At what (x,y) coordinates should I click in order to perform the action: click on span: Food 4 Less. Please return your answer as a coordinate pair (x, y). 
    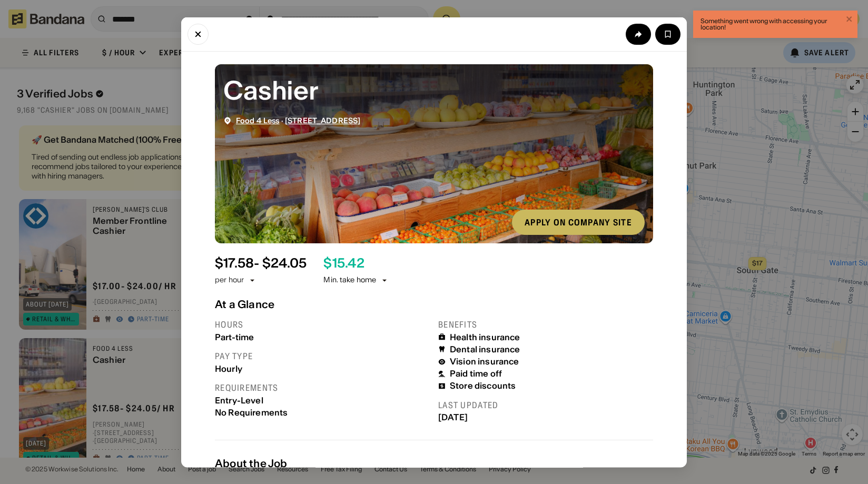
    Looking at the image, I should click on (258, 120).